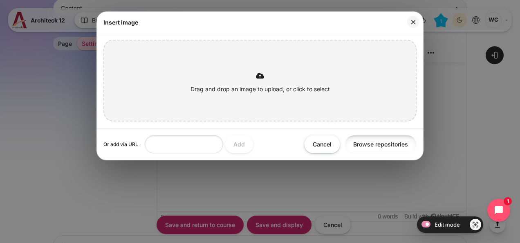 Image resolution: width=520 pixels, height=243 pixels. Describe the element at coordinates (413, 22) in the screenshot. I see `button: Close` at that location.